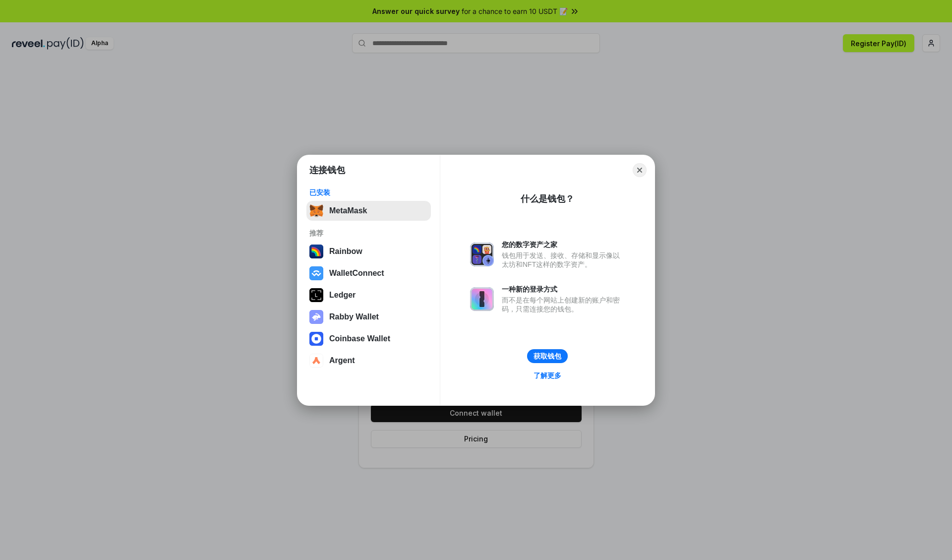 The image size is (952, 560). I want to click on div: 而不是在每个网站上创建新的账户和密码，只需连接您的钱包。, so click(563, 305).